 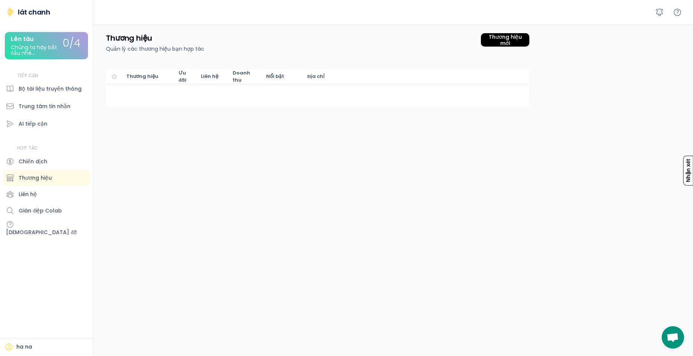 I want to click on a: Mở cuộc trò chuyện, so click(x=673, y=337).